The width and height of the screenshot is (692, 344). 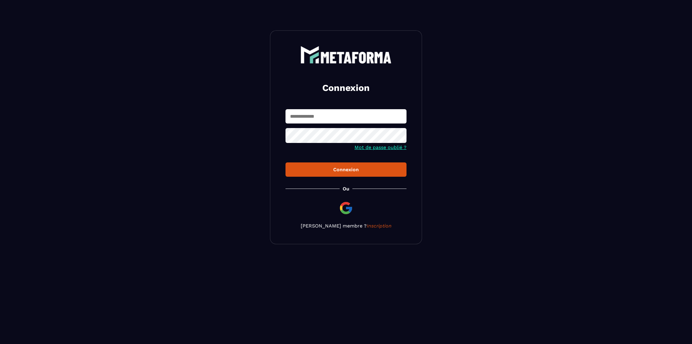 I want to click on p: Ou, so click(x=346, y=189).